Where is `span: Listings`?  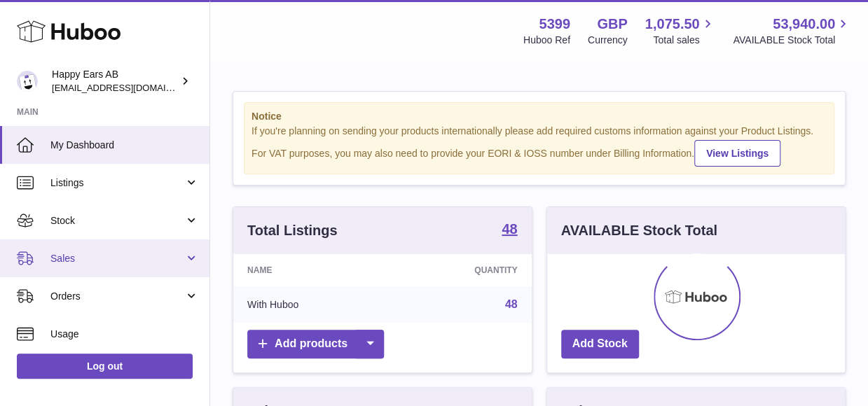
span: Listings is located at coordinates (117, 183).